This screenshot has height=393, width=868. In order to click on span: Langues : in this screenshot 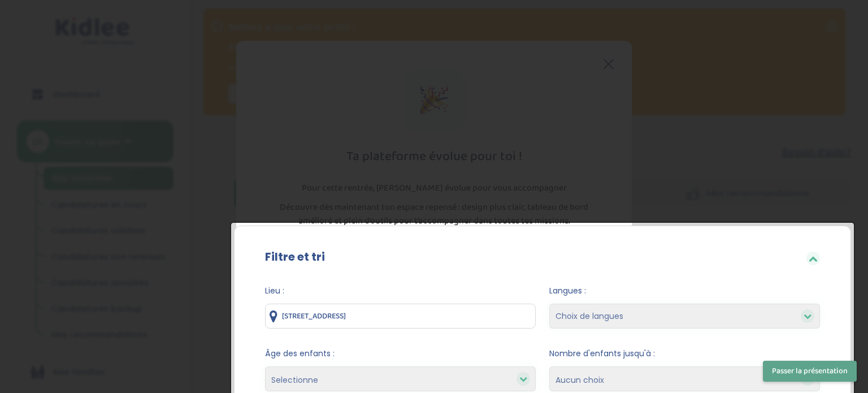, I will do `click(684, 290)`.